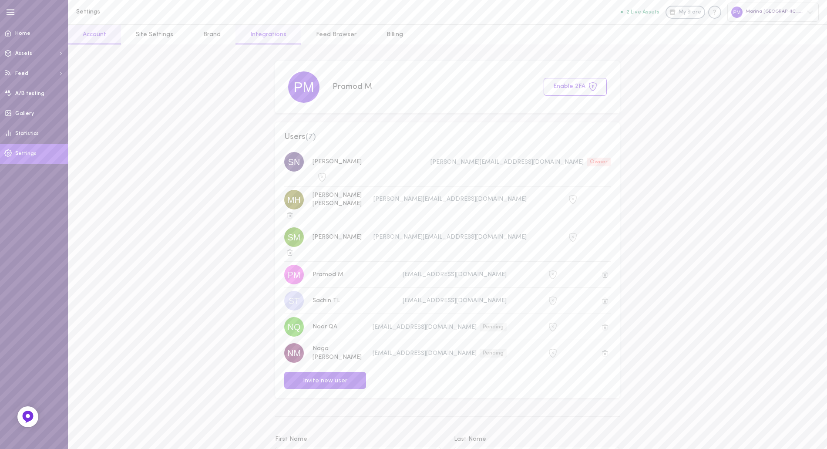  What do you see at coordinates (311, 137) in the screenshot?
I see `span: ( 7 )` at bounding box center [311, 137].